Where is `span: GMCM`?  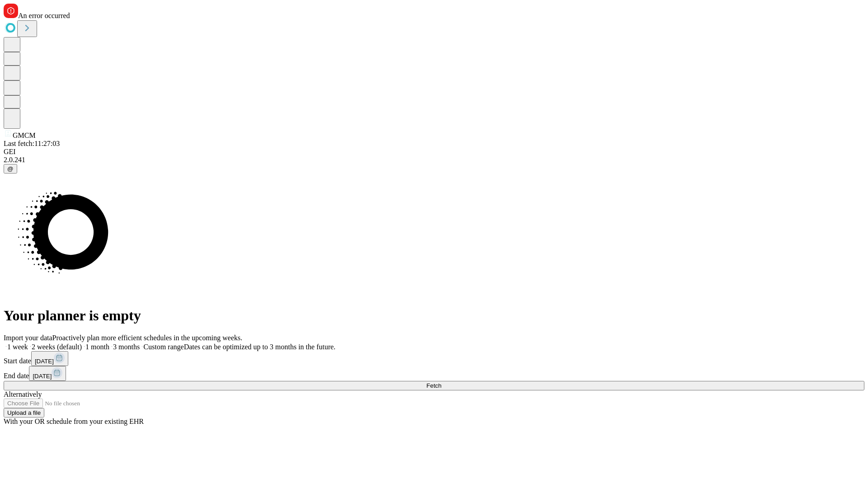 span: GMCM is located at coordinates (24, 135).